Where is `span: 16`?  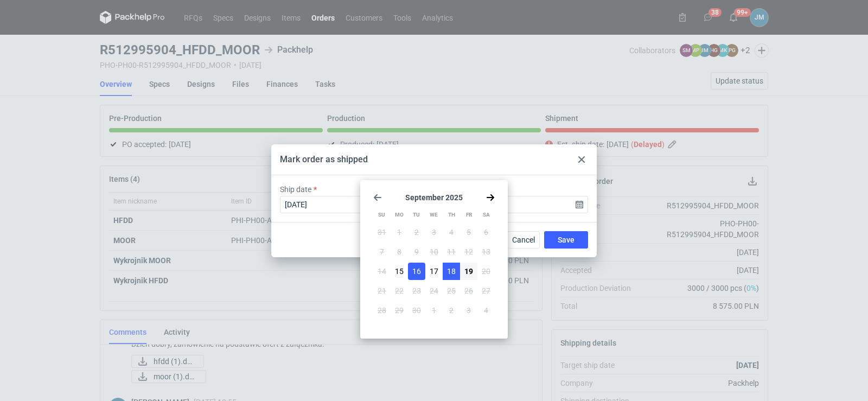 span: 16 is located at coordinates (417, 272).